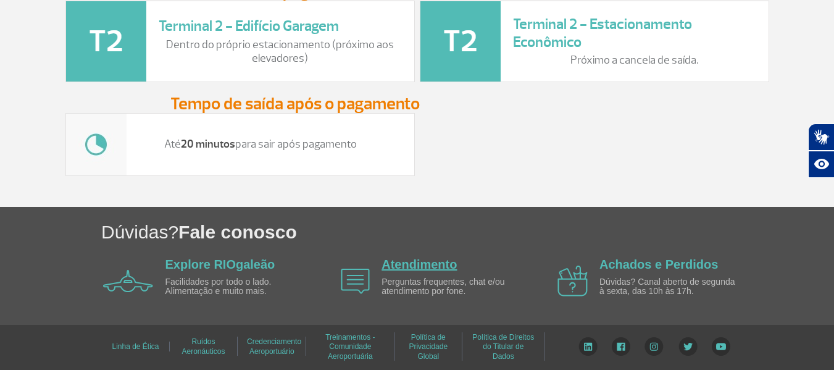 The image size is (834, 370). Describe the element at coordinates (821, 164) in the screenshot. I see `button: Abrir recursos assistivos.` at that location.